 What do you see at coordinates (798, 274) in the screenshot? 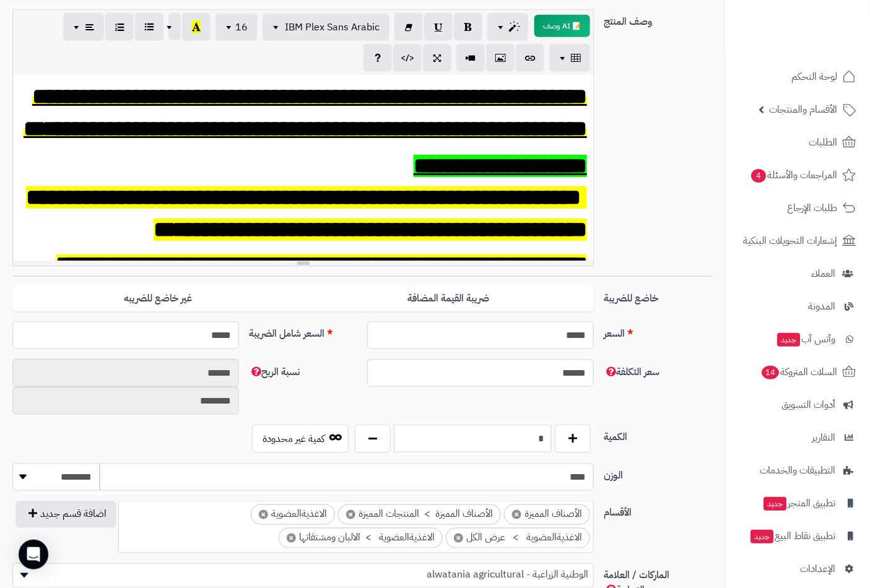
I see `a: العملاء` at bounding box center [798, 274].